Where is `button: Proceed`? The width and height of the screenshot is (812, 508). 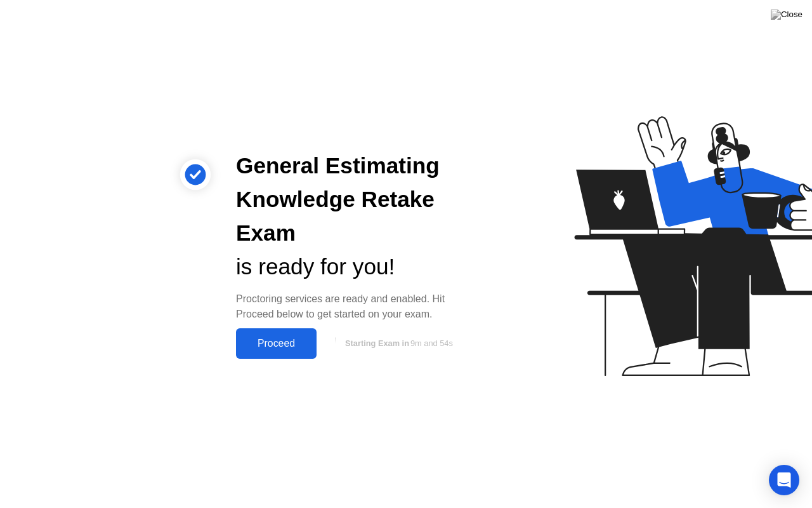 button: Proceed is located at coordinates (276, 343).